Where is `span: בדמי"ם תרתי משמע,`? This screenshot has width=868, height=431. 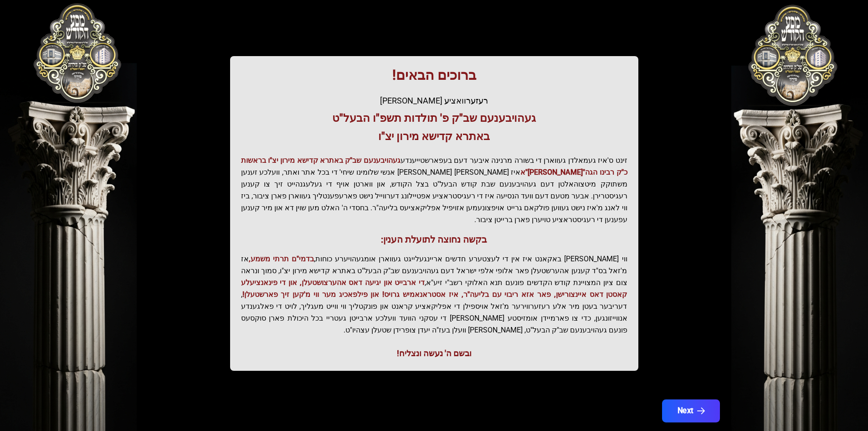
span: בדמי"ם תרתי משמע, is located at coordinates (281, 258).